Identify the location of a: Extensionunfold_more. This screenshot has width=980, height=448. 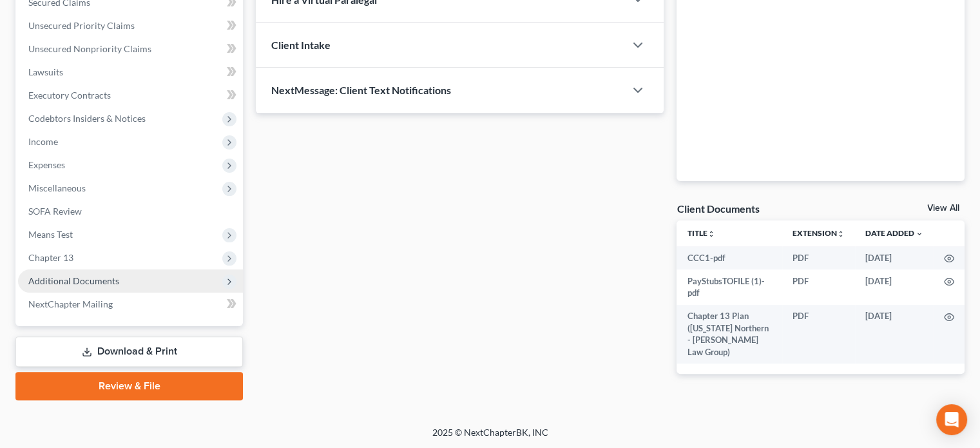
(818, 233).